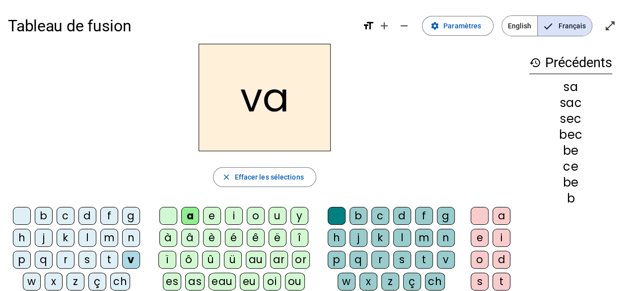  I want to click on div: è, so click(212, 237).